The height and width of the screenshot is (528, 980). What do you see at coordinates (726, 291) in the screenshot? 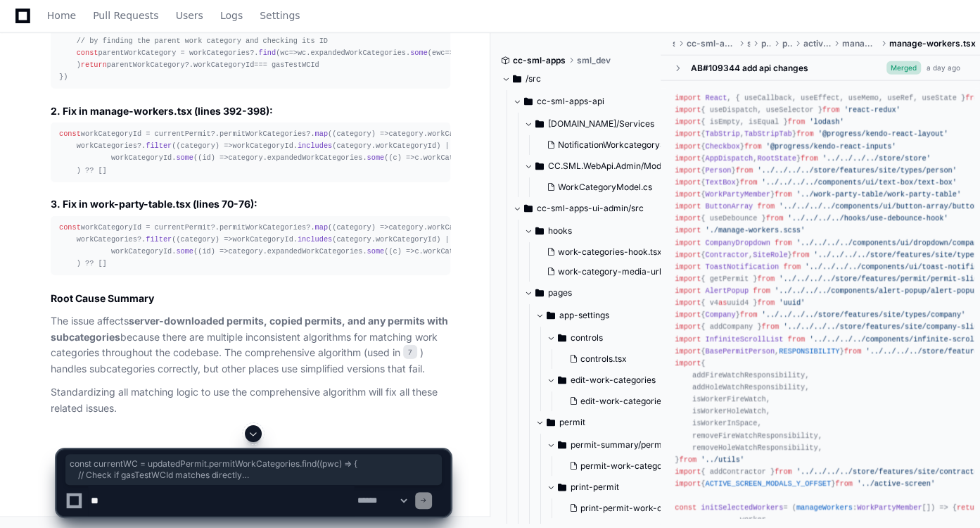
I see `span: AlertPopup` at bounding box center [726, 291].